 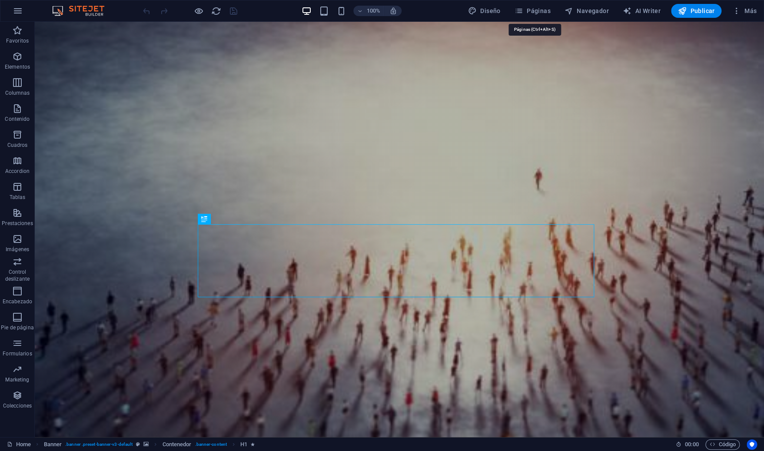 What do you see at coordinates (198, 11) in the screenshot?
I see `button: Haz clic para salir del modo de previsualización y seguir editando` at bounding box center [198, 11].